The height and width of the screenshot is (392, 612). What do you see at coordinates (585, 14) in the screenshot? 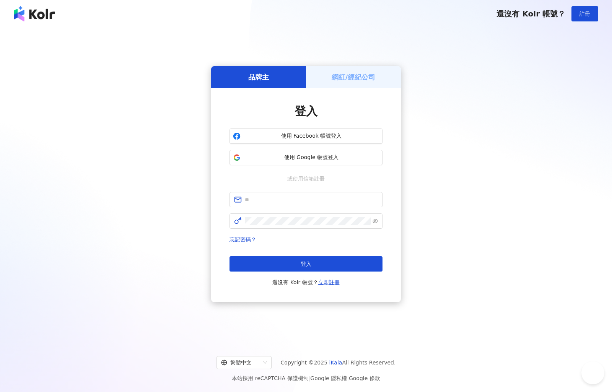
I see `button: 註冊` at bounding box center [585, 14].